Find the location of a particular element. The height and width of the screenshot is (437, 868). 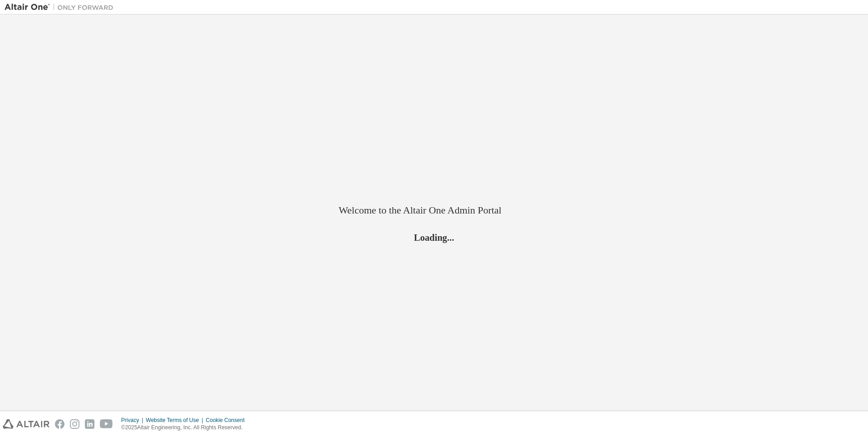

div: Privacy is located at coordinates (133, 420).